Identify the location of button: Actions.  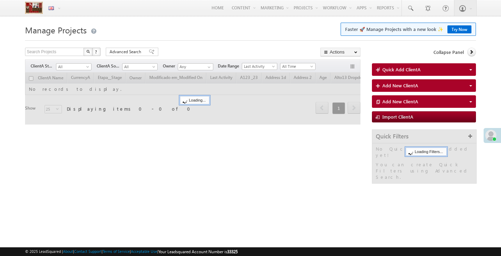
(340, 52).